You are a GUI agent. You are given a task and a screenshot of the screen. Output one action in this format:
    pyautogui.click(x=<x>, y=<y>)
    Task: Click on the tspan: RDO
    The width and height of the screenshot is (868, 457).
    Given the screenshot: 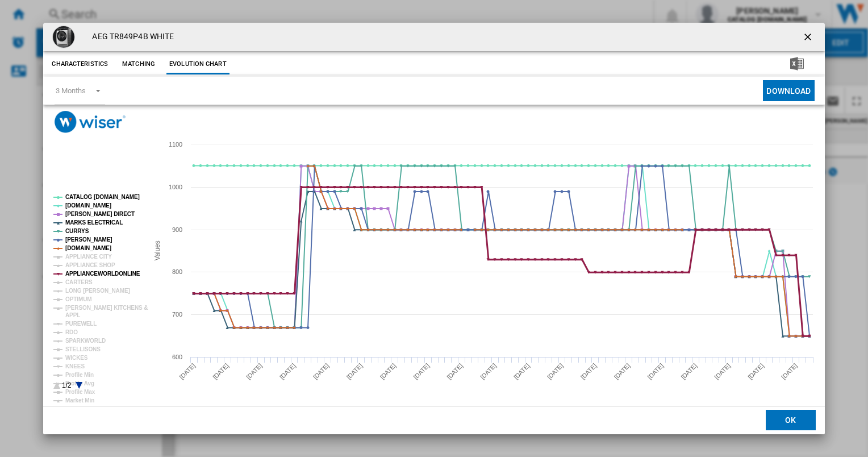 What is the action you would take?
    pyautogui.click(x=71, y=332)
    